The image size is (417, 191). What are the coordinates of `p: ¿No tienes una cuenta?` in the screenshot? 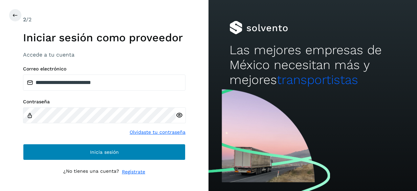 It's located at (91, 172).